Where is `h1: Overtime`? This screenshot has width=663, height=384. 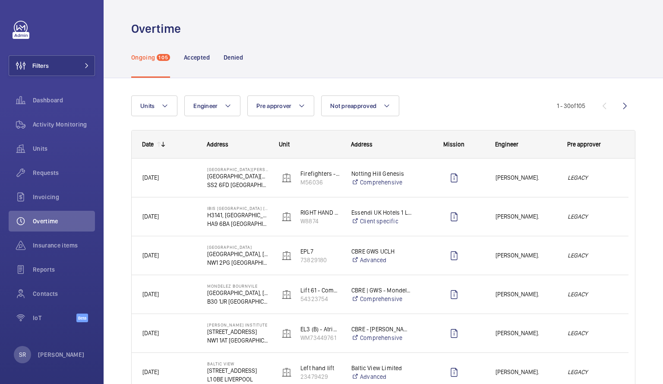 h1: Overtime is located at coordinates (158, 28).